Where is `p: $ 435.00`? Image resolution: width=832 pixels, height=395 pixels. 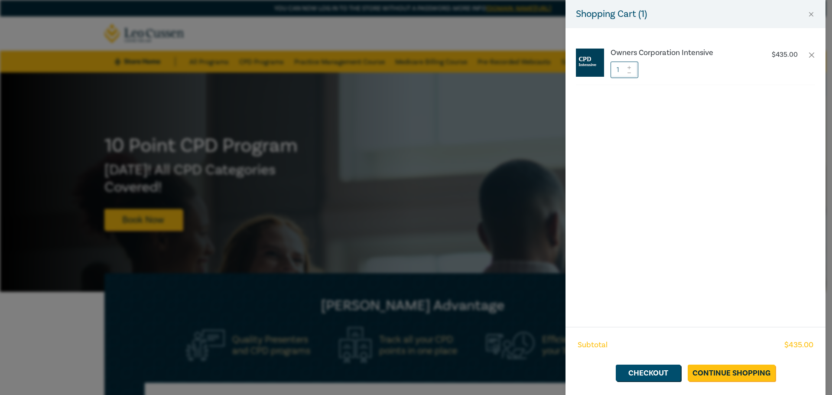
p: $ 435.00 is located at coordinates (785, 55).